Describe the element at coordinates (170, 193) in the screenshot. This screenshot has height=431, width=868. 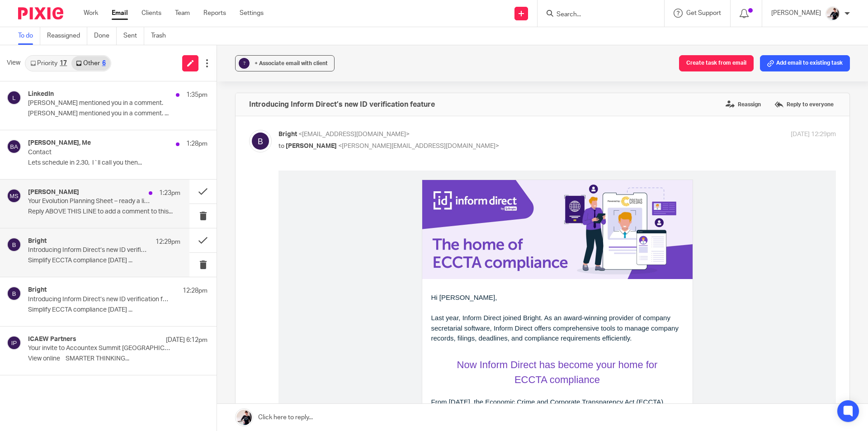
I see `p: 1:23pm` at that location.